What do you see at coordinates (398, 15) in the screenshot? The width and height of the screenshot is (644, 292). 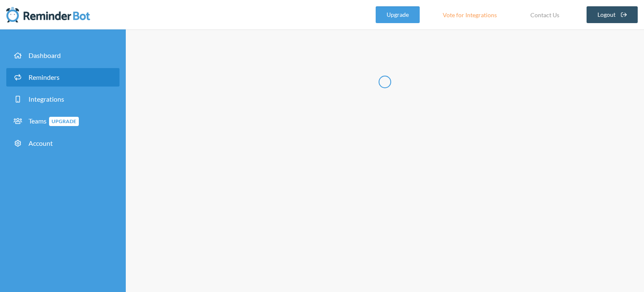 I see `a: Upgrade` at bounding box center [398, 15].